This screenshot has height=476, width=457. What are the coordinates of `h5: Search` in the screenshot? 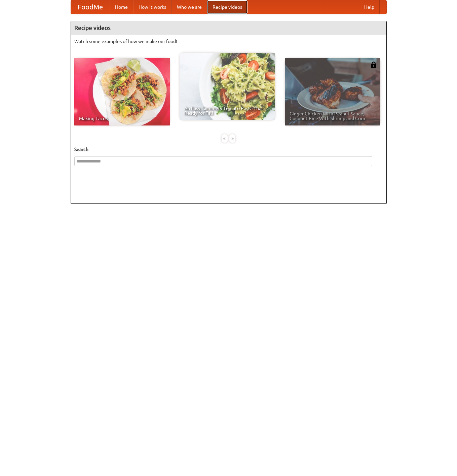 It's located at (229, 150).